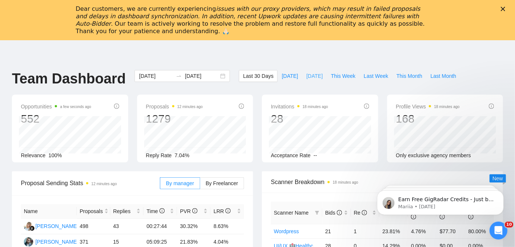 This screenshot has height=247, width=515. Describe the element at coordinates (479, 231) in the screenshot. I see `td: 80.00%` at that location.